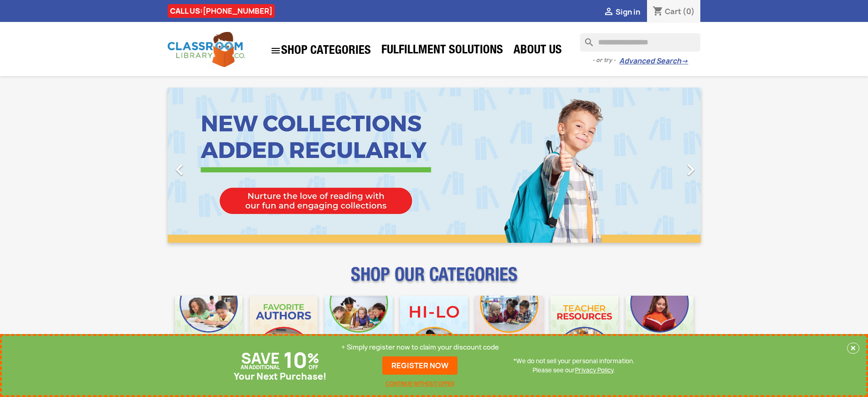  What do you see at coordinates (654, 61) in the screenshot?
I see `a: Advanced Search→` at bounding box center [654, 61].